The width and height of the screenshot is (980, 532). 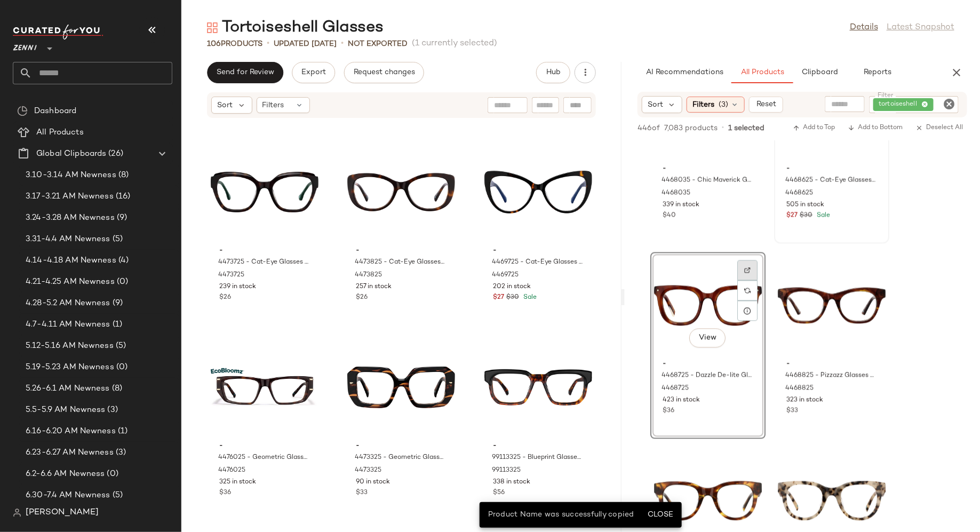 I want to click on span: Add to Top, so click(x=814, y=128).